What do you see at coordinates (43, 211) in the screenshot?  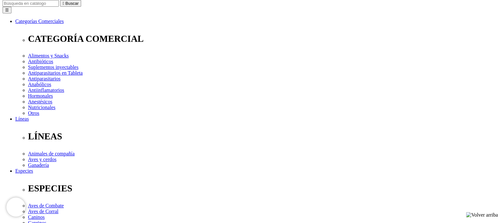 I see `a: Aves de Corral` at bounding box center [43, 211].